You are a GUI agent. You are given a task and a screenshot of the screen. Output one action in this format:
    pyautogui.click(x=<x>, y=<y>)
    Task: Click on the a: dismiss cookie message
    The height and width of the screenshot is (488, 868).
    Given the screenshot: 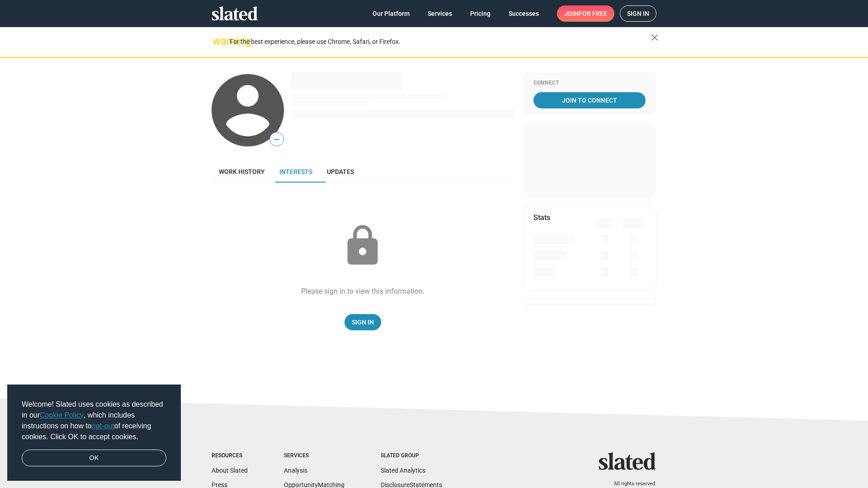 What is the action you would take?
    pyautogui.click(x=94, y=458)
    